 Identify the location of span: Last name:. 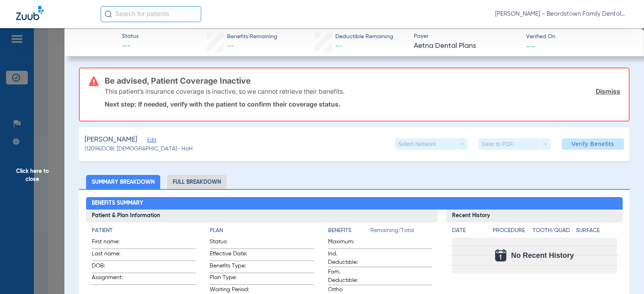
(111, 255).